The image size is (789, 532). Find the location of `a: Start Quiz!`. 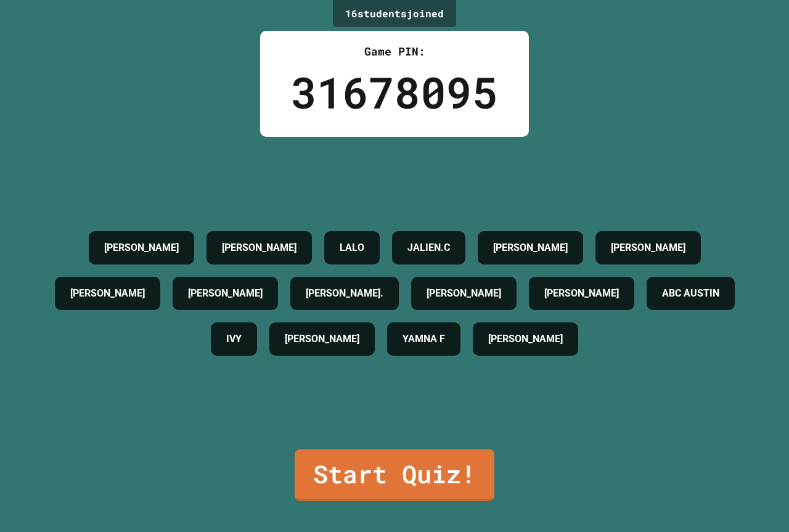

a: Start Quiz! is located at coordinates (394, 475).